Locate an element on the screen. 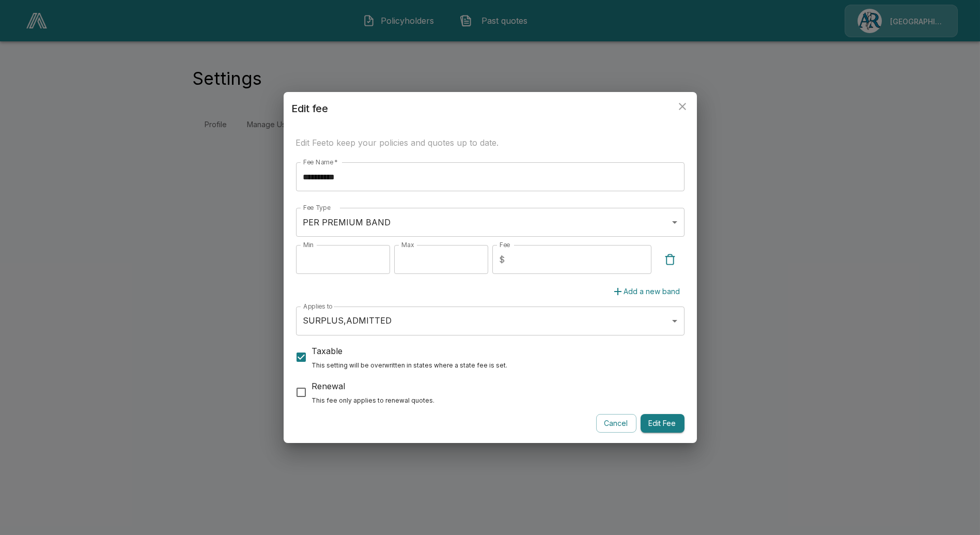 This screenshot has width=980, height=535. label: Min is located at coordinates (308, 244).